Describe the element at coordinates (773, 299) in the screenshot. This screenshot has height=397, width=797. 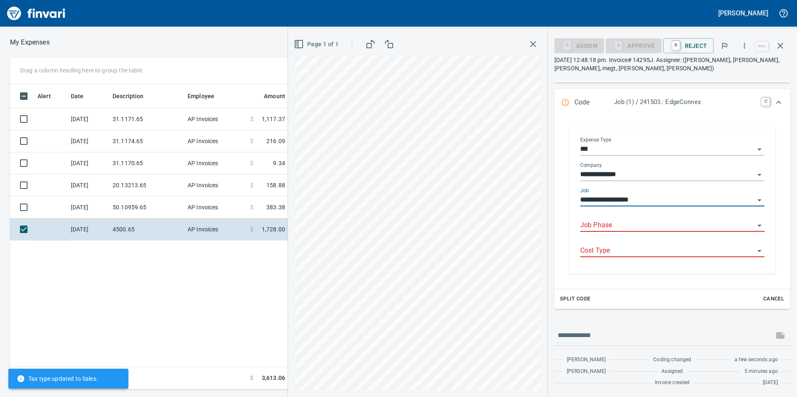
I see `span: Cancel` at that location.